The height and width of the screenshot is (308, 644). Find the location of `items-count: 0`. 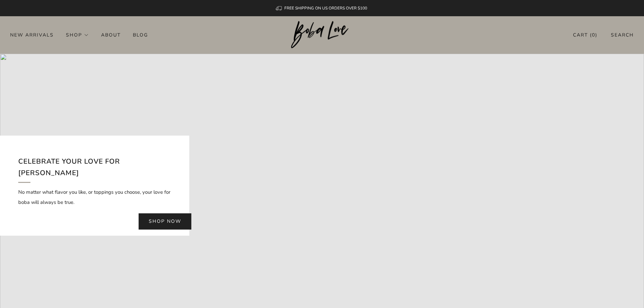

items-count: 0 is located at coordinates (594, 35).